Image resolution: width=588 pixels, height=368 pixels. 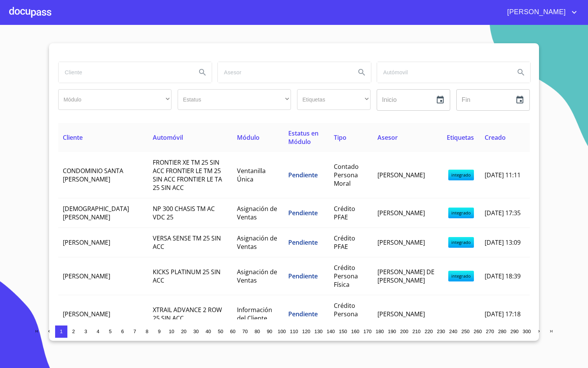 I want to click on button: 8, so click(x=147, y=332).